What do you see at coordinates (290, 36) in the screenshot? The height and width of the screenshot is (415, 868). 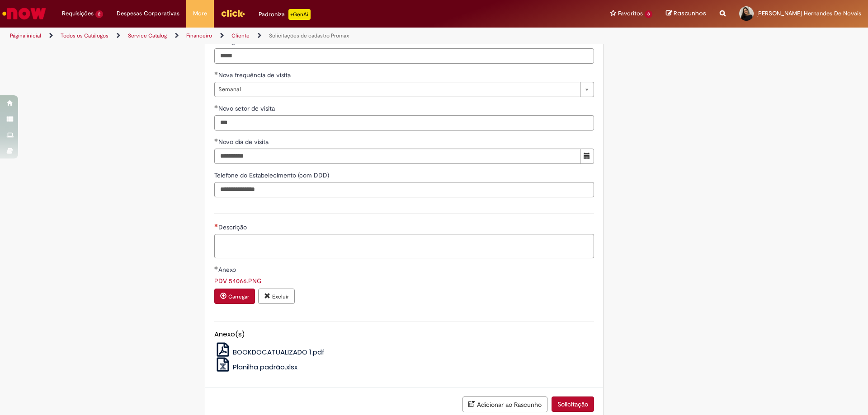 I see `ul: Trilhas de página` at bounding box center [290, 36].